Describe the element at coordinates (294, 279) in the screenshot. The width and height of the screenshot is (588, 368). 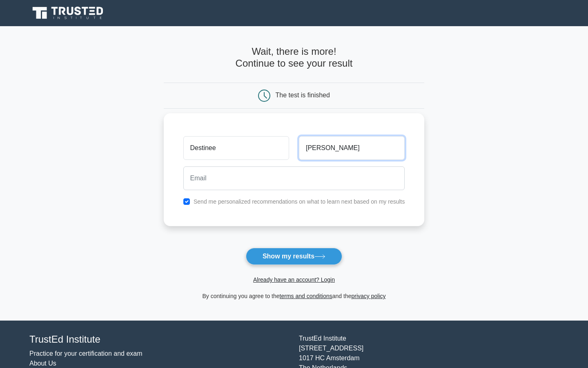
I see `a: Already have an account? Login` at that location.